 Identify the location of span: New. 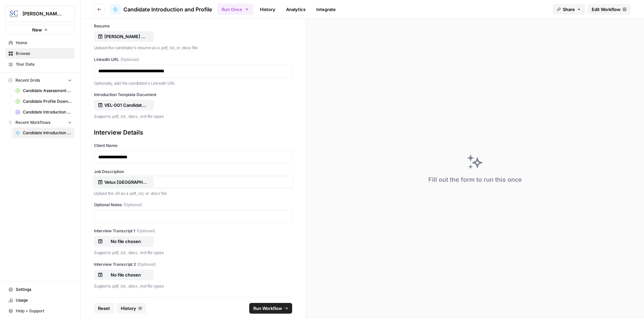
(37, 30).